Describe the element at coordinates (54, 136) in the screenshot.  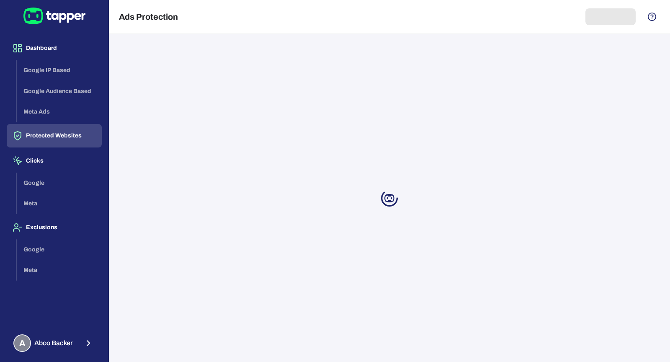
I see `button: Protected Websites` at that location.